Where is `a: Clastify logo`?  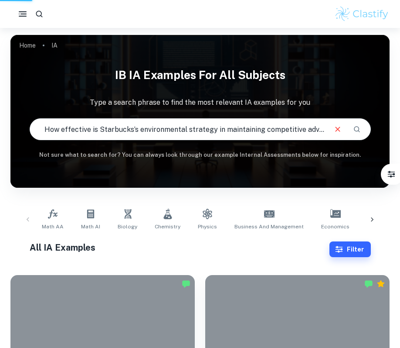 a: Clastify logo is located at coordinates (362, 14).